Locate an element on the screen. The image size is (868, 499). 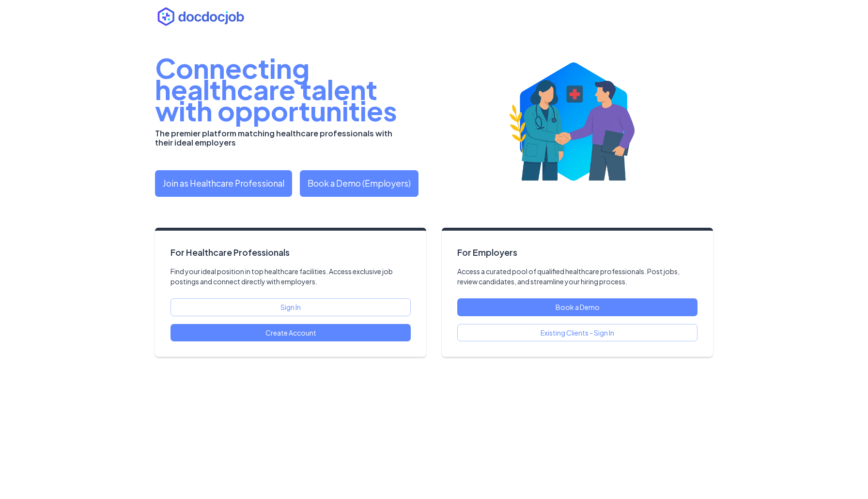
a: Join as Healthcare Professional is located at coordinates (223, 183).